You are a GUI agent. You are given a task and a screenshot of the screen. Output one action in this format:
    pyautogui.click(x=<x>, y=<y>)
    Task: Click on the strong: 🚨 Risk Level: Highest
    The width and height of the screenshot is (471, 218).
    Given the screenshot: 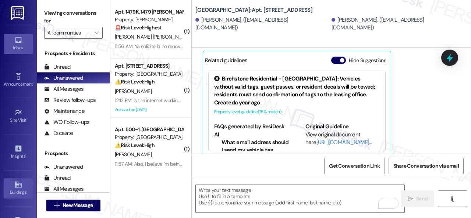 What is the action you would take?
    pyautogui.click(x=138, y=28)
    